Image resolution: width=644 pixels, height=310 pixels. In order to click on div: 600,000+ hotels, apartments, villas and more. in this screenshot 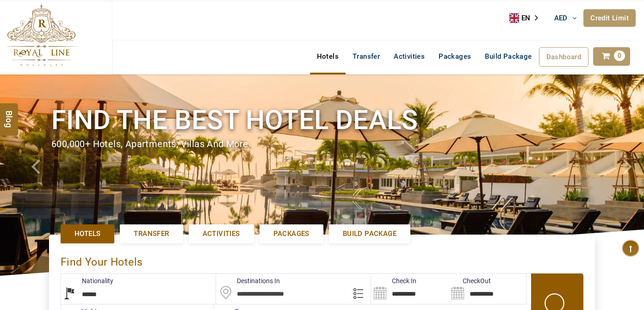, I will do `click(322, 144)`.